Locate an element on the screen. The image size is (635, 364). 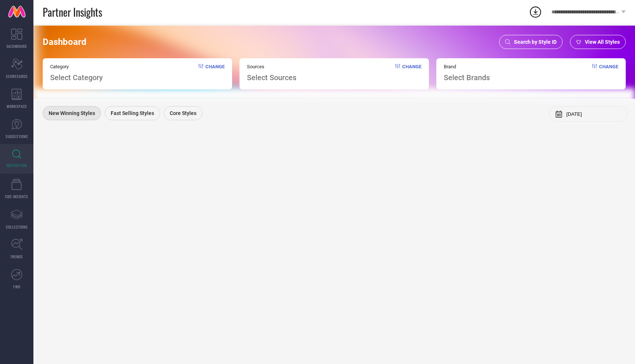
span: Core Styles is located at coordinates (183, 113).